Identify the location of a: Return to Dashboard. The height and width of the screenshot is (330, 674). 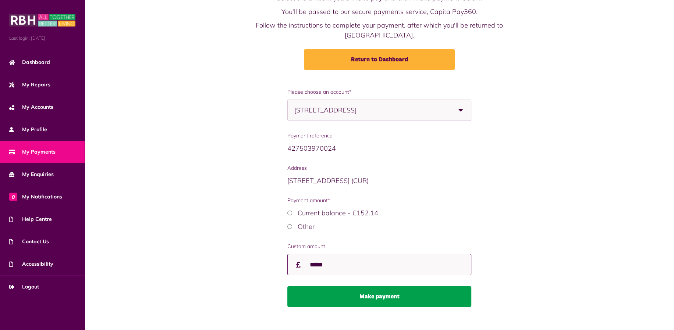
(379, 60).